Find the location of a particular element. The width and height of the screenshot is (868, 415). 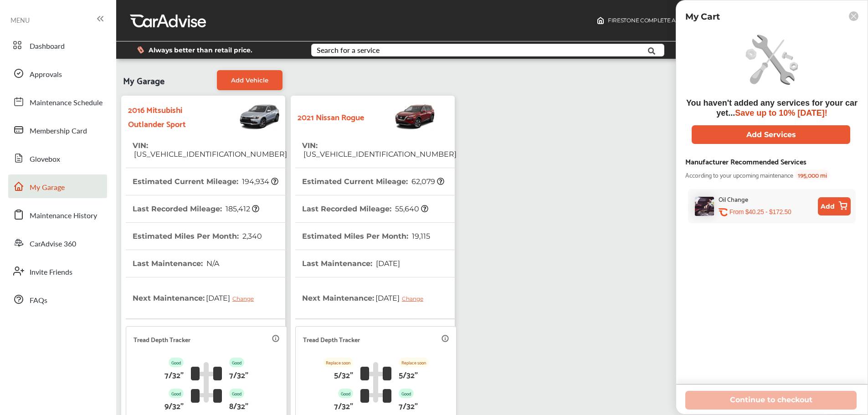

span: Maintenance Schedule is located at coordinates (66, 103).